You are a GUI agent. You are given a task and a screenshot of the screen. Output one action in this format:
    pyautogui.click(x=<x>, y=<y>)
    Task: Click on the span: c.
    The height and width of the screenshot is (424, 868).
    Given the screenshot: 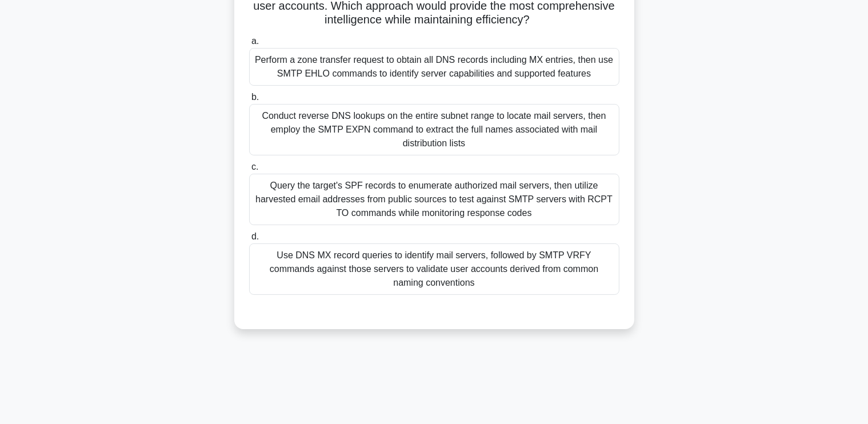 What is the action you would take?
    pyautogui.click(x=255, y=166)
    